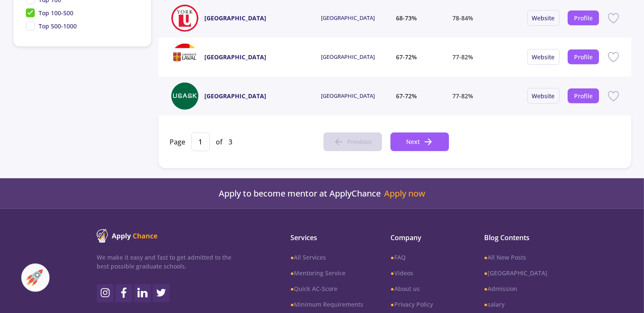 The width and height of the screenshot is (644, 313). What do you see at coordinates (424, 238) in the screenshot?
I see `span: Company` at bounding box center [424, 238].